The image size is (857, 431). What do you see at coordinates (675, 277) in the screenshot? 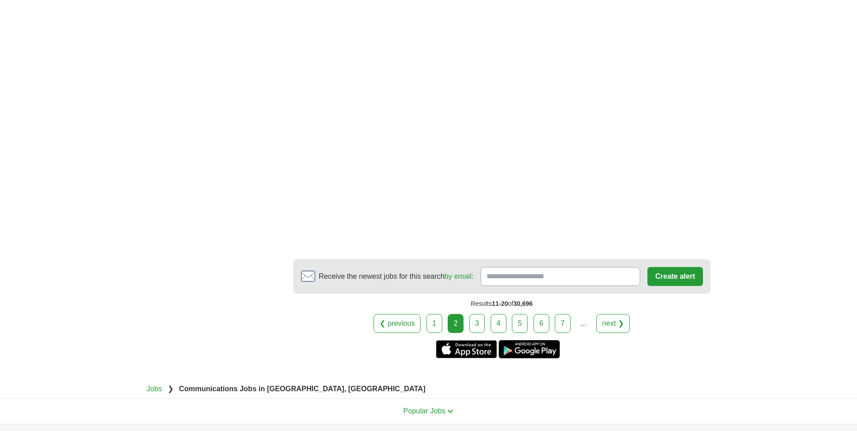
I see `button: Create alert` at bounding box center [675, 277].